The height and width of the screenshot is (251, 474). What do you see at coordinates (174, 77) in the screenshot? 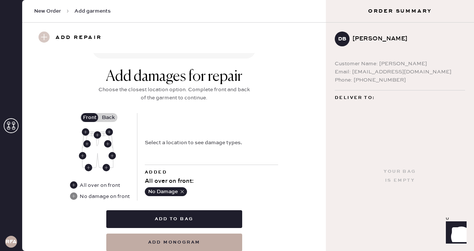
I see `div: Add damages for repair` at bounding box center [174, 77].